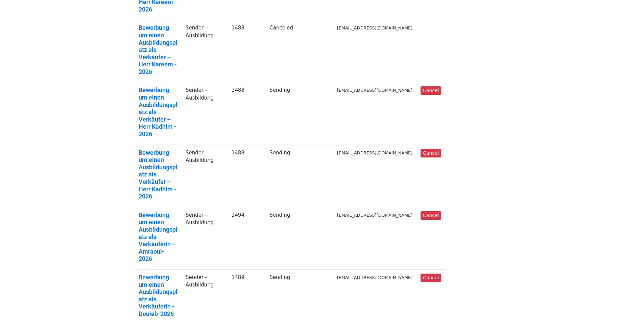  Describe the element at coordinates (158, 237) in the screenshot. I see `a: Bewerbung um einen Ausbildungsplatz als Verkäuferin - Amraoui-2026` at that location.